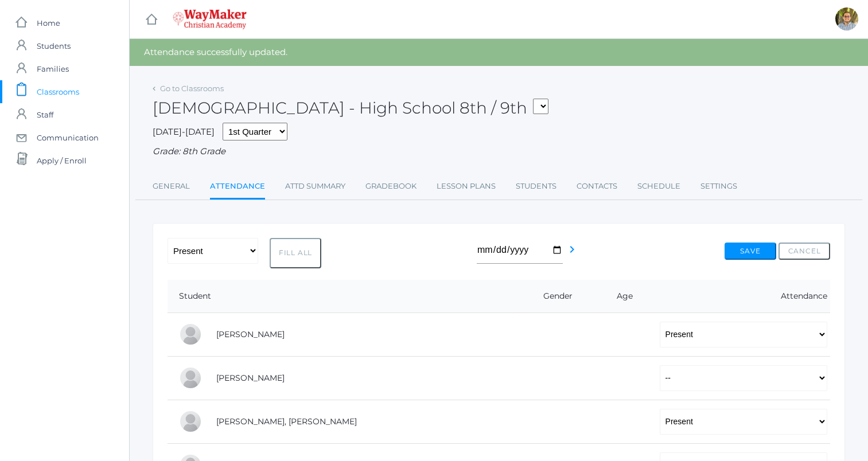 The image size is (868, 461). Describe the element at coordinates (45, 115) in the screenshot. I see `span: Staff` at that location.